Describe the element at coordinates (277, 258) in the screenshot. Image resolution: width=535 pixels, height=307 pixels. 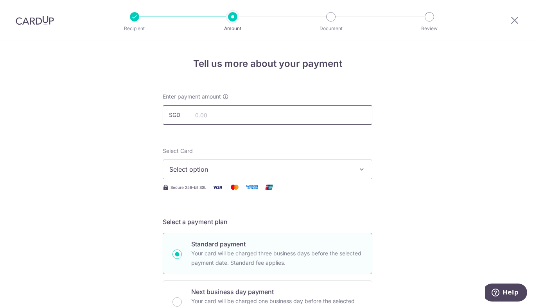
I see `p: Your card will be charged three business days before the selected payment date. Standard fee appl...` at that location.